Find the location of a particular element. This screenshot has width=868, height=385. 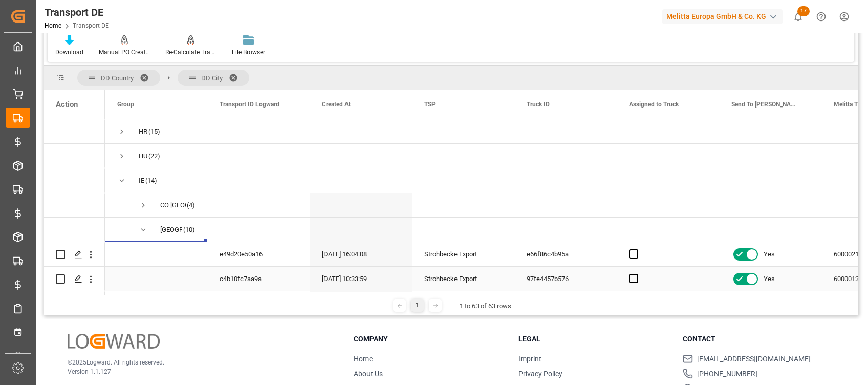

div: e49d20e50a16 is located at coordinates (259, 254).